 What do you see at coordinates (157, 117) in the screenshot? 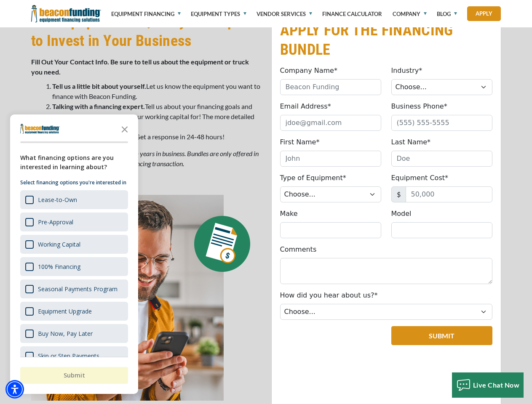
I see `li: Tell us about your financing goals and what you would like to use your working capital for! The m...` at bounding box center [157, 117].